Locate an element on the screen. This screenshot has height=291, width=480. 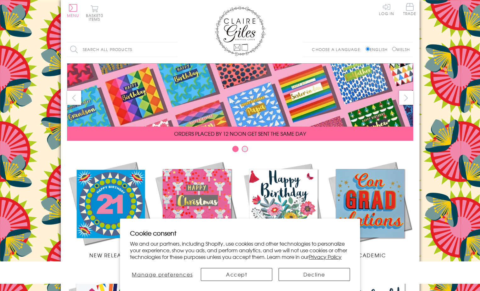
button: Accept is located at coordinates (237, 274).